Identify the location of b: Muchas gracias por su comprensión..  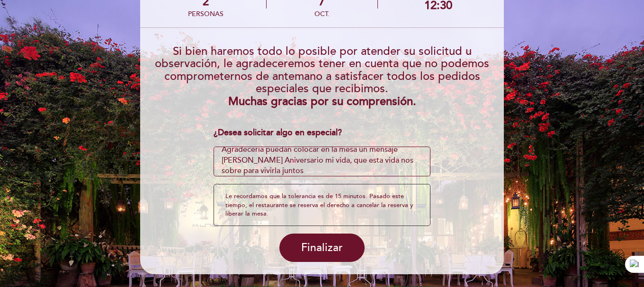
(322, 101).